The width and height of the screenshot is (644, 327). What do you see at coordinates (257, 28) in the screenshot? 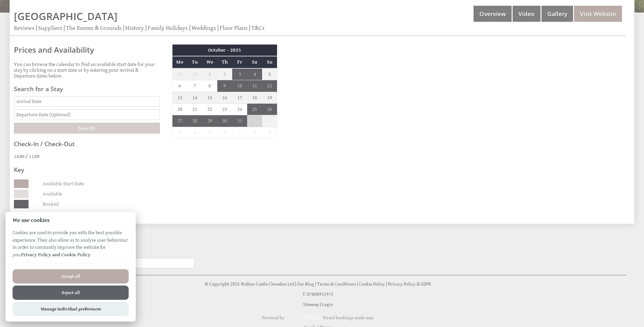
I see `a: T&Cs` at bounding box center [257, 28].